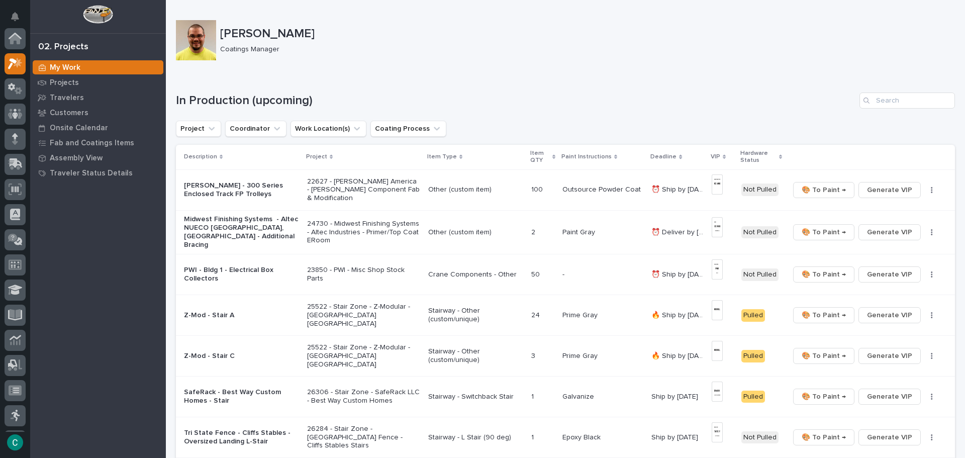  What do you see at coordinates (583, 436) in the screenshot?
I see `p: Epoxy Black` at bounding box center [583, 436].